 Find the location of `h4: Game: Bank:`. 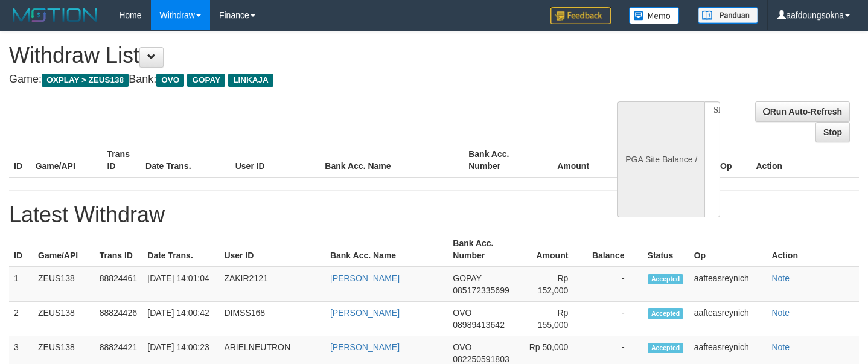

h4: Game: Bank: is located at coordinates (288, 80).